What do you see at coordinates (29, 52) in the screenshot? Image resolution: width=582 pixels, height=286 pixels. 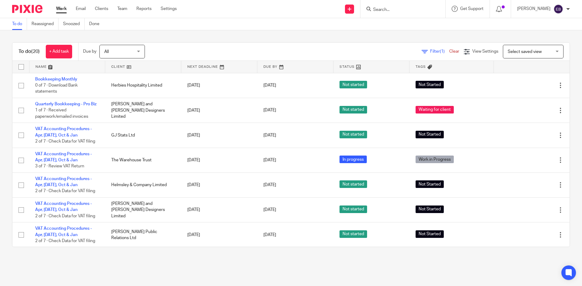 I see `h1: To do` at bounding box center [29, 52].